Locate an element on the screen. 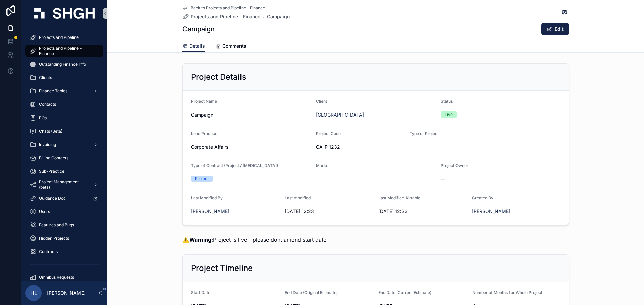 The image size is (644, 305). a: Comments is located at coordinates (231, 47).